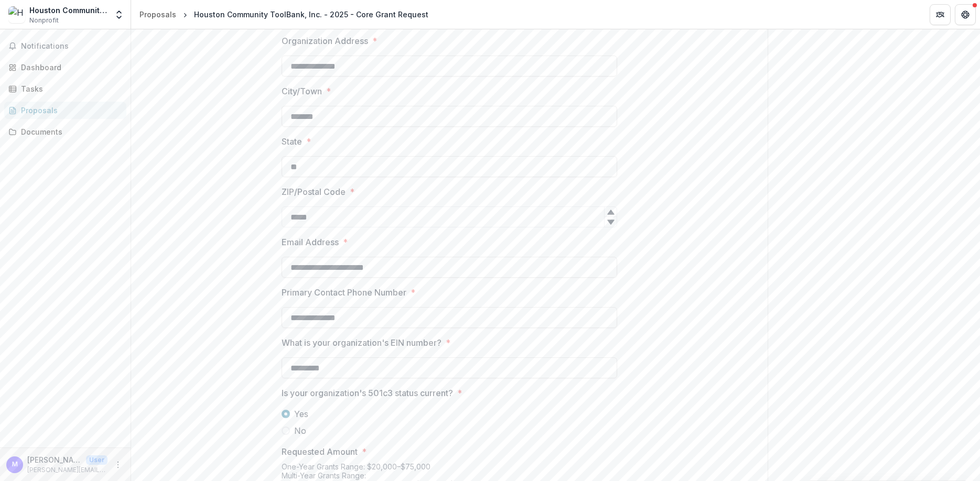 This screenshot has width=980, height=481. I want to click on img: Houston Community ToolBank, Inc., so click(17, 15).